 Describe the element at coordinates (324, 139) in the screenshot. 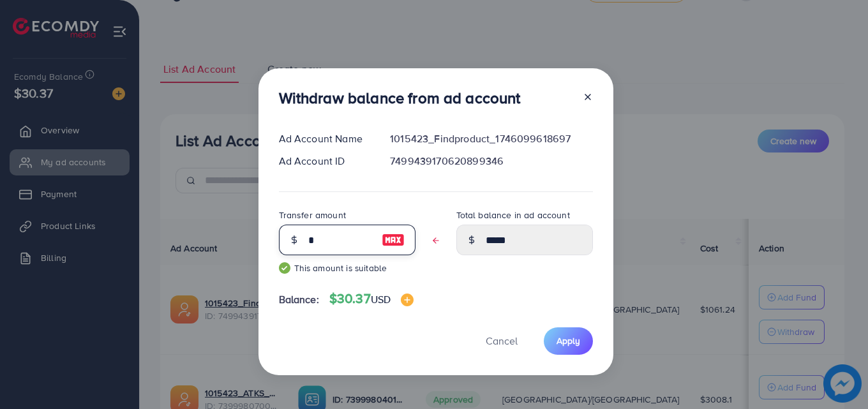

I see `div: Ad Account Name` at that location.